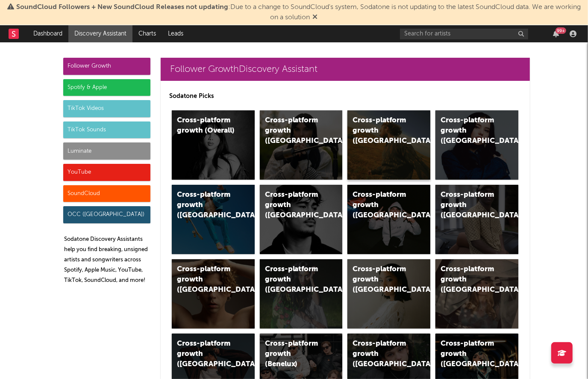  Describe the element at coordinates (345, 97) in the screenshot. I see `p: Sodatone Picks` at that location.